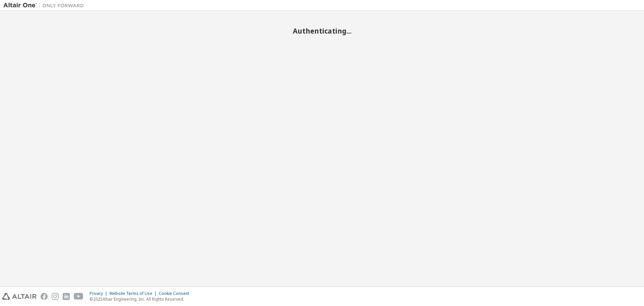  Describe the element at coordinates (99, 293) in the screenshot. I see `div: Privacy` at that location.